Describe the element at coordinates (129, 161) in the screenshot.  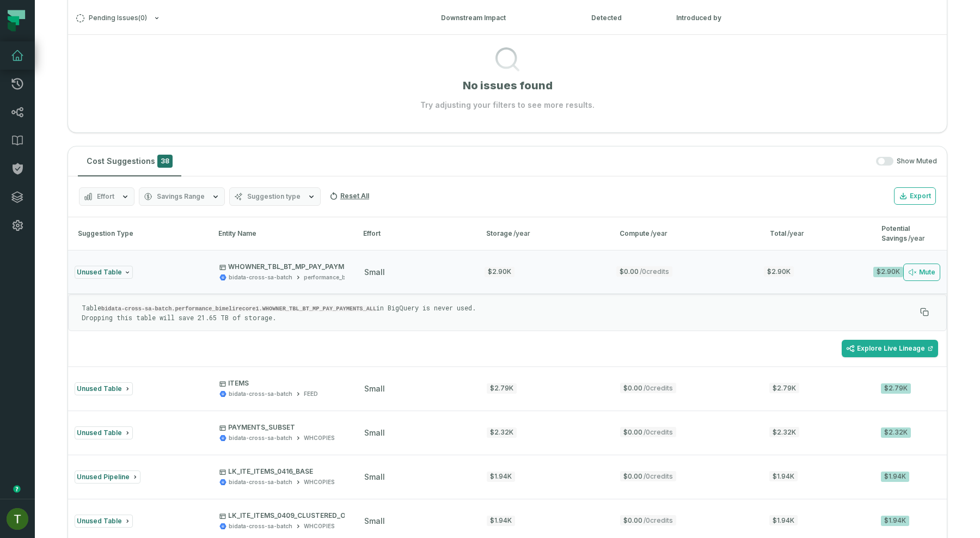
I see `button: Cost Suggestions` at that location.